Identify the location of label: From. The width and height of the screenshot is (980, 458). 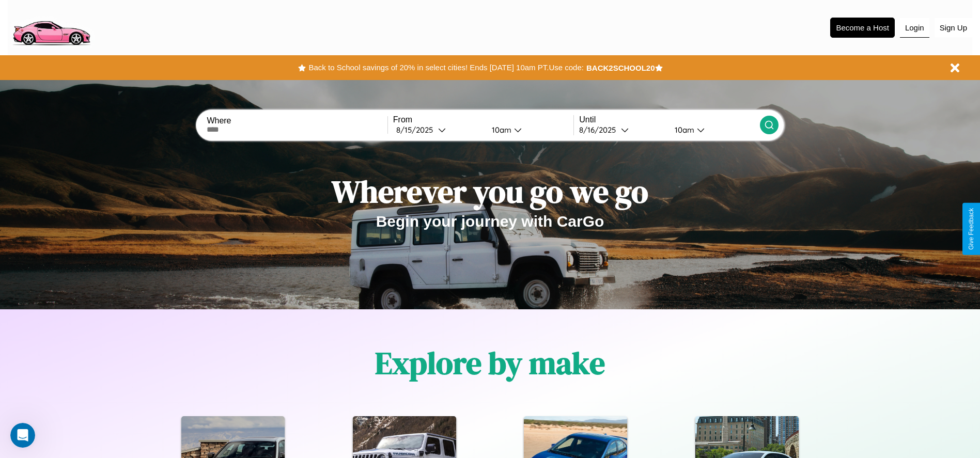
(483, 120).